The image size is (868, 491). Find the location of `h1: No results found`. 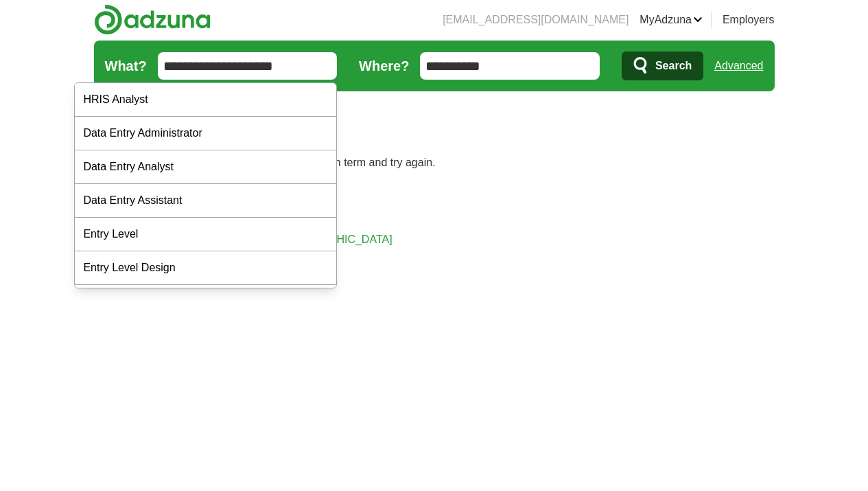

h1: No results found is located at coordinates (434, 131).